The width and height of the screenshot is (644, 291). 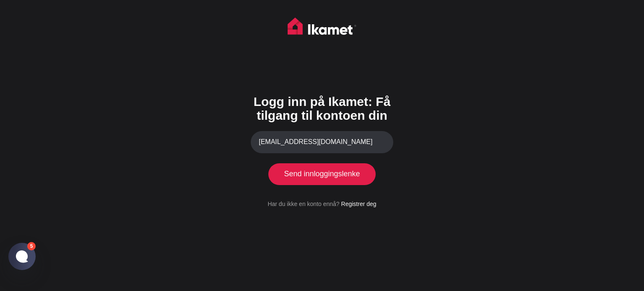 I want to click on a: Registrer deg, so click(x=359, y=204).